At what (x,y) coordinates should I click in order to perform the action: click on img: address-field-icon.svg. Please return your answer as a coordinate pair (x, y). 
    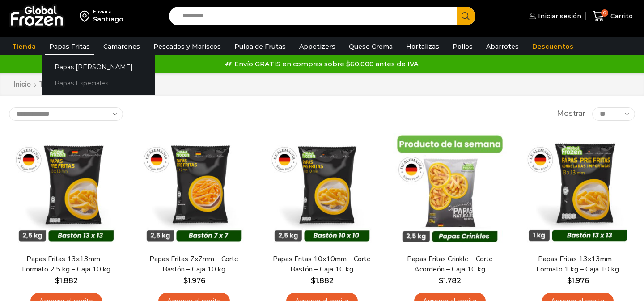
    Looking at the image, I should click on (86, 16).